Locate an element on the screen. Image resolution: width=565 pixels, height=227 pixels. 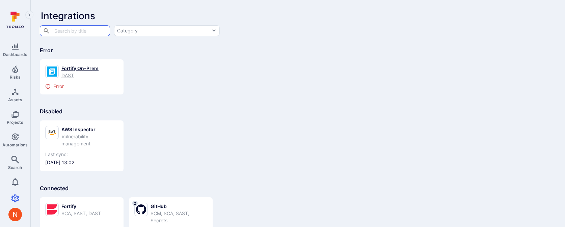
i: Expand navigation menu is located at coordinates (29, 15).